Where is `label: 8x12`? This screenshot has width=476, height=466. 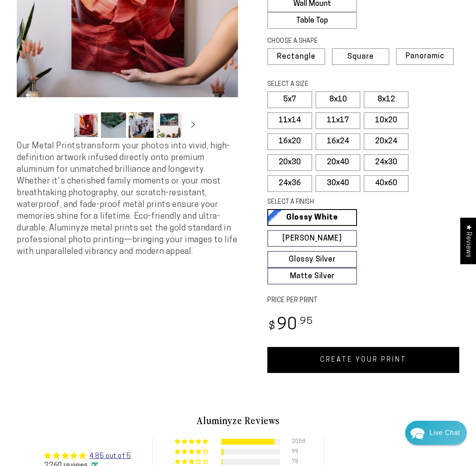
label: 8x12 is located at coordinates (386, 100).